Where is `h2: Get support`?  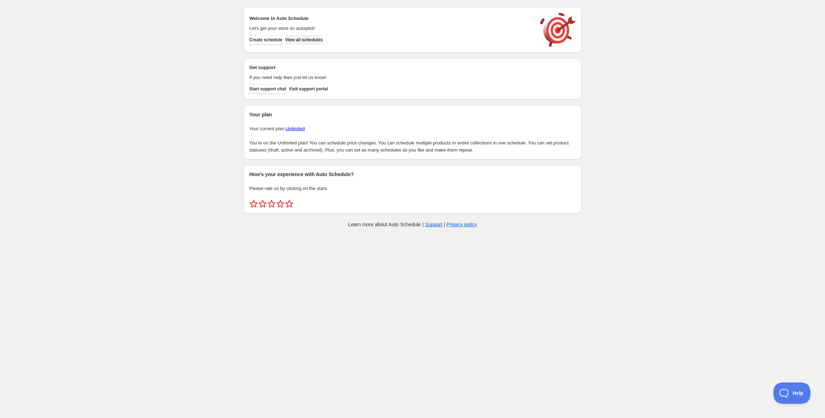
h2: Get support is located at coordinates (391, 68).